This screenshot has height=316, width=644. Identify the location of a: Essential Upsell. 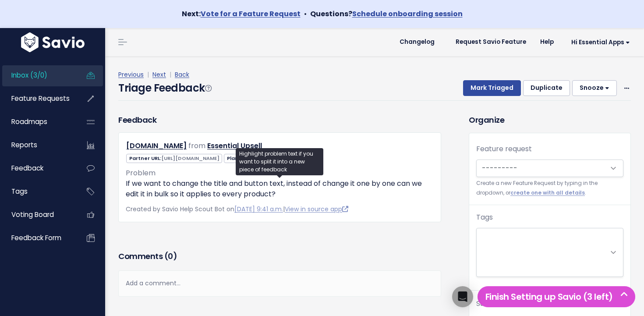
(234, 146).